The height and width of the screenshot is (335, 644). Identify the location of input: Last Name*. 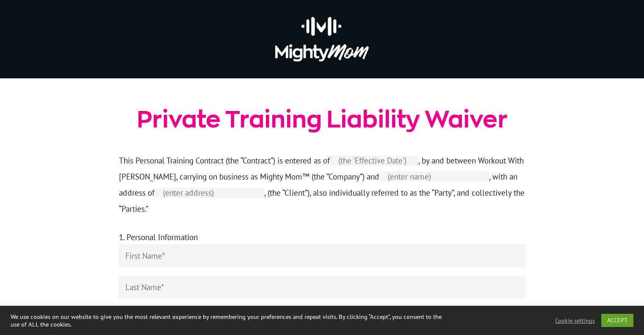
(322, 287).